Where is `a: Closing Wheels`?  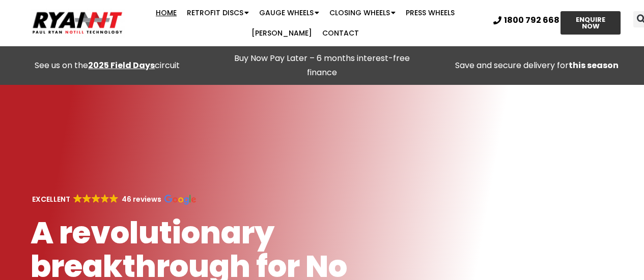
a: Closing Wheels is located at coordinates (363, 13).